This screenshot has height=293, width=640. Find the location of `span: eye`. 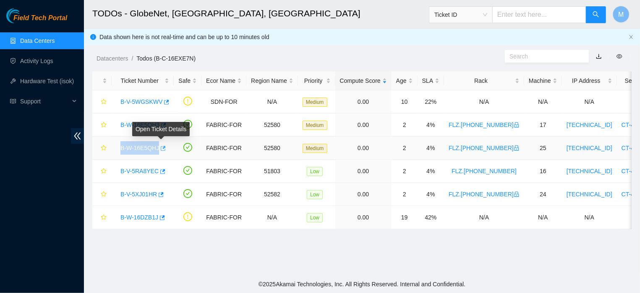

span: eye is located at coordinates (619, 56).